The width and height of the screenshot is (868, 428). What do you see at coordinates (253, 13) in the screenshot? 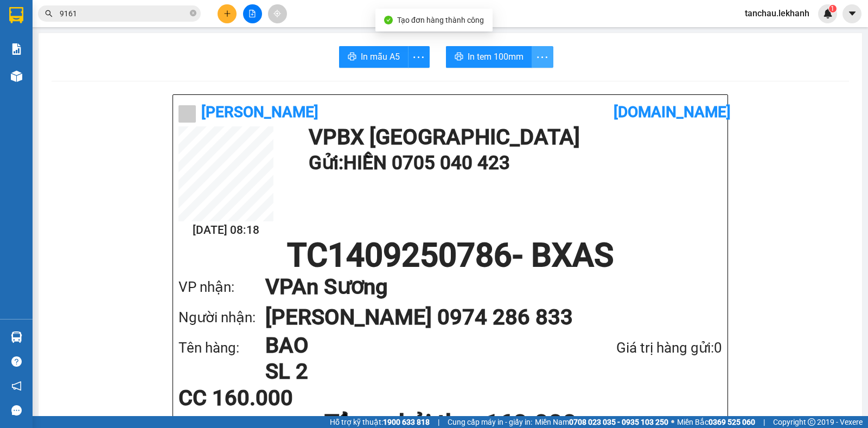
I see `span: file-add` at bounding box center [253, 13].